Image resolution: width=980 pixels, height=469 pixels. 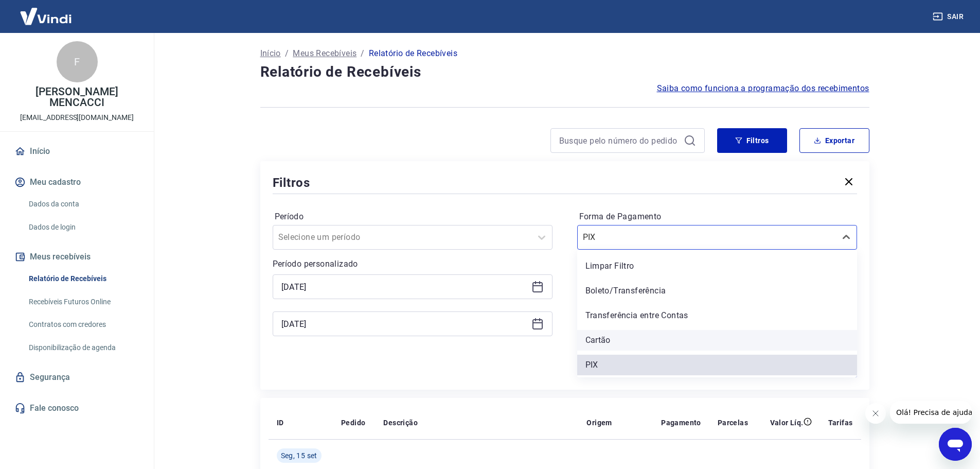 I want to click on h4: Relatório de Recebíveis, so click(x=565, y=72).